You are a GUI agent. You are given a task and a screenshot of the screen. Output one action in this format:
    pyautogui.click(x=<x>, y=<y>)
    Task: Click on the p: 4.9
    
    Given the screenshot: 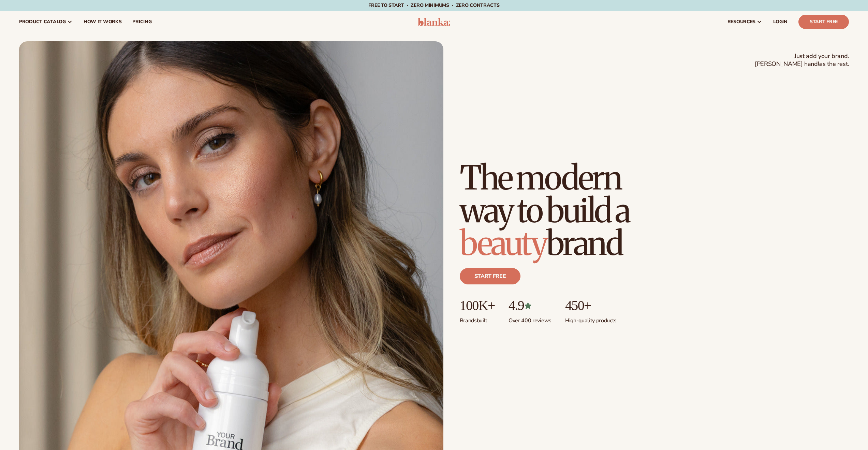 What is the action you would take?
    pyautogui.click(x=530, y=305)
    